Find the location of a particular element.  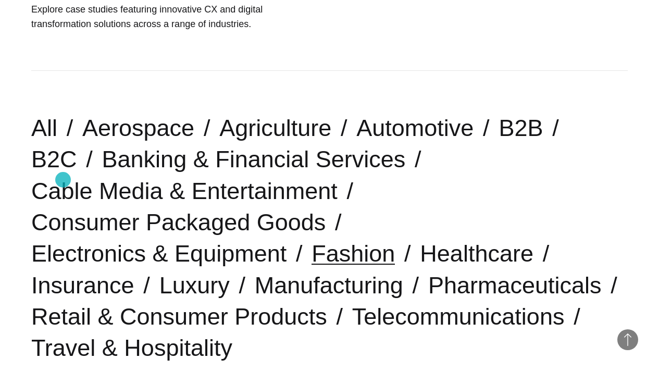

button: Back to Top is located at coordinates (628, 340).